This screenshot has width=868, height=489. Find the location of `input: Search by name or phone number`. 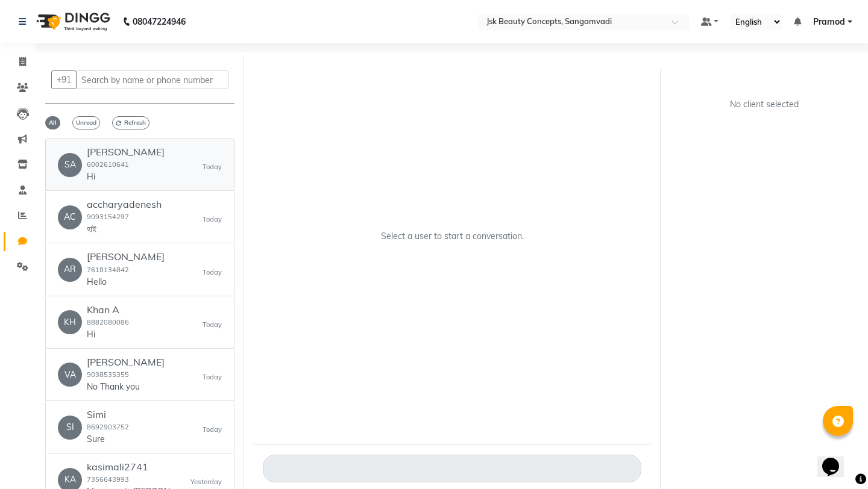

input: Search by name or phone number is located at coordinates (152, 80).